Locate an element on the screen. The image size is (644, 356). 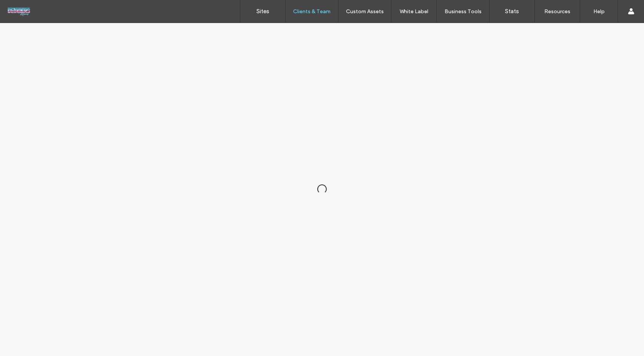
label: Sites is located at coordinates (263, 11).